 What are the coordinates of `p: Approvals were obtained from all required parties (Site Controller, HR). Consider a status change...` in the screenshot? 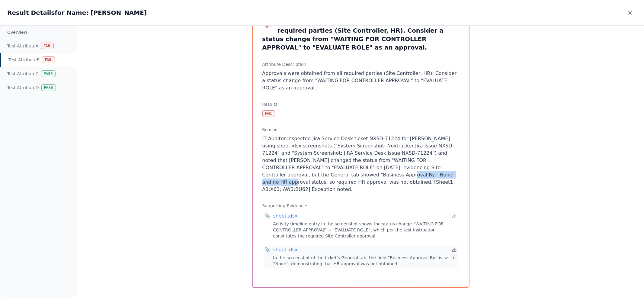 It's located at (361, 81).